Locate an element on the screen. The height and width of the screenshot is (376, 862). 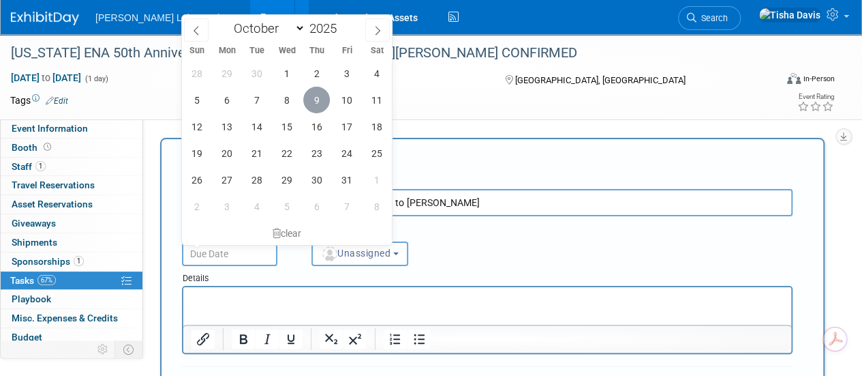
a: Asset Reservations is located at coordinates (72, 204).